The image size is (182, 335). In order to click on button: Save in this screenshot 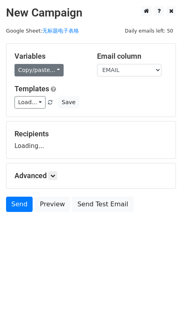, I will do `click(68, 102)`.